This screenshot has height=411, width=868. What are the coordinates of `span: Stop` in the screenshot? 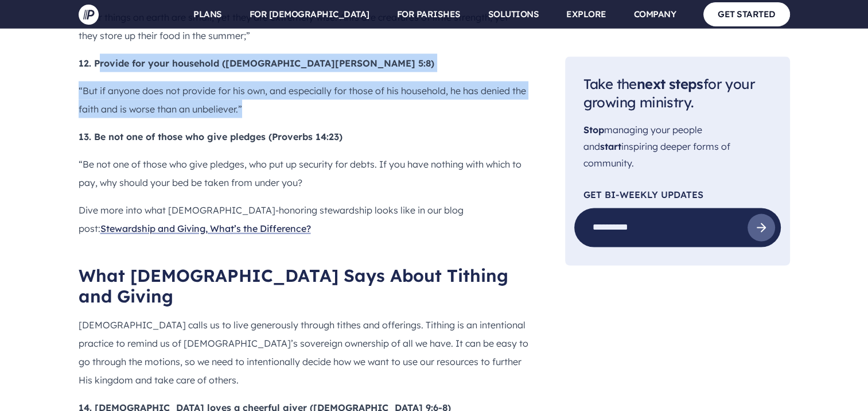 It's located at (594, 130).